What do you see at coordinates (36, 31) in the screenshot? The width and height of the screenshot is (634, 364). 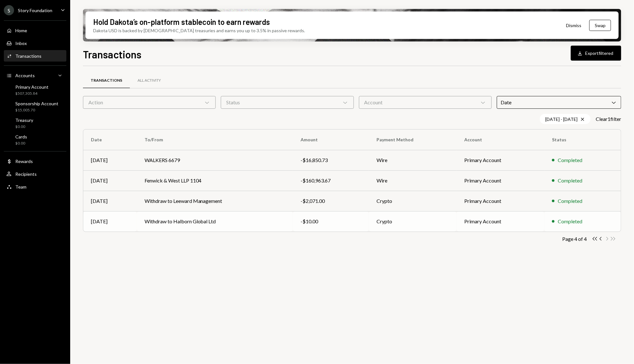 I see `a: Home` at bounding box center [36, 31].